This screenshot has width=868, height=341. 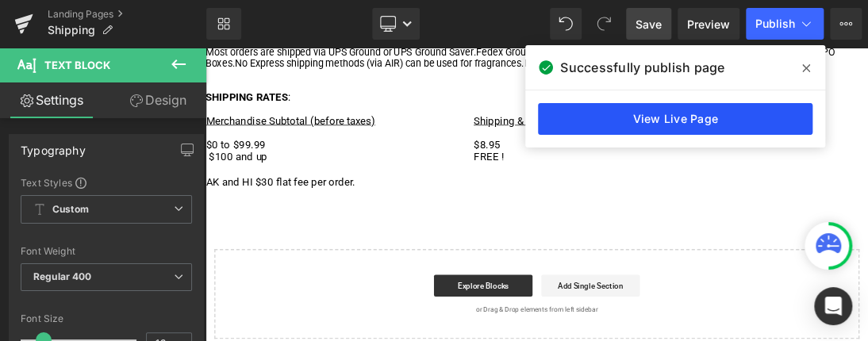 I want to click on button: Redo, so click(x=604, y=24).